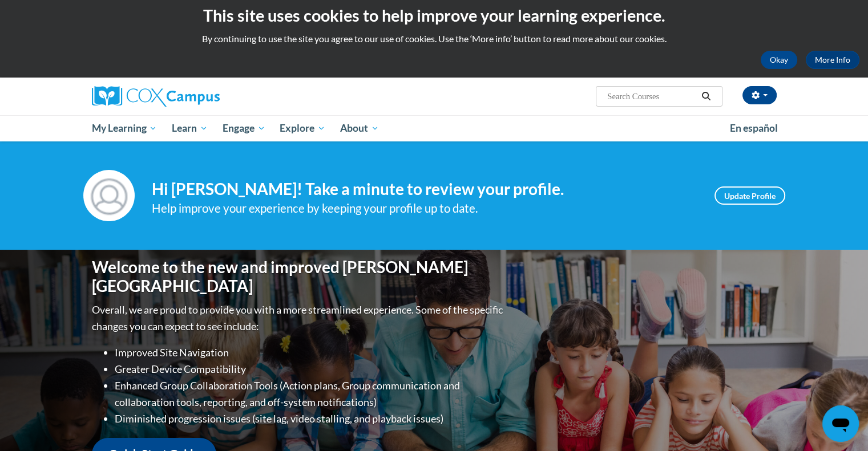 This screenshot has width=868, height=451. Describe the element at coordinates (109, 195) in the screenshot. I see `img: Profile Image` at that location.